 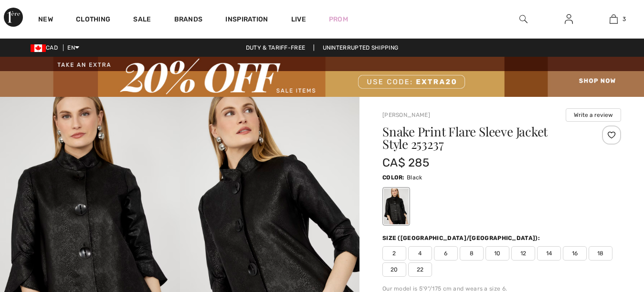 I want to click on img: 1ère Avenue, so click(x=14, y=17).